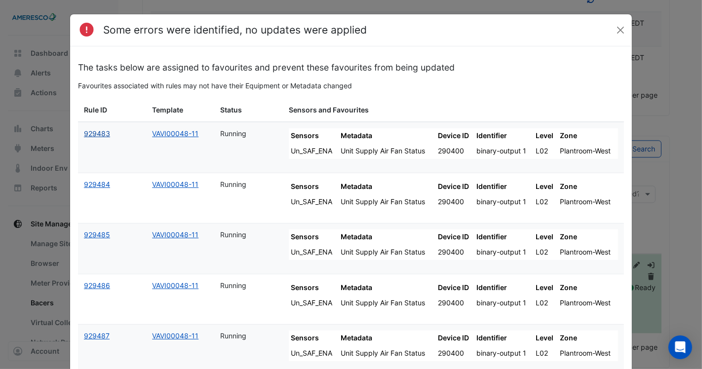 This screenshot has height=369, width=702. What do you see at coordinates (351, 67) in the screenshot?
I see `h5: The tasks below are assigned to favourites and prevent these favourites from being updated` at bounding box center [351, 67].